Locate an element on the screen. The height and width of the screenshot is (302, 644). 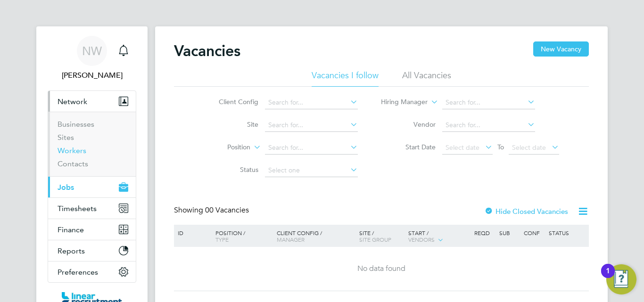
div: No data found is located at coordinates (381, 268).